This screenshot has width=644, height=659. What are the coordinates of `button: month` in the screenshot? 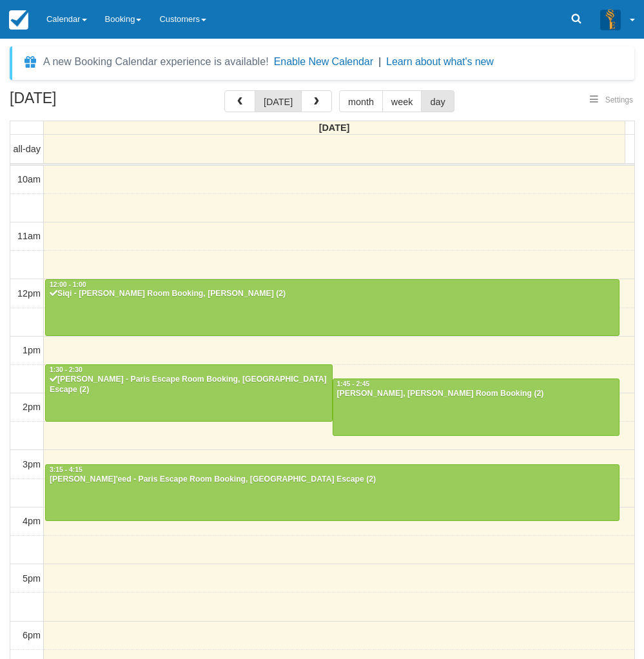 It's located at (361, 101).